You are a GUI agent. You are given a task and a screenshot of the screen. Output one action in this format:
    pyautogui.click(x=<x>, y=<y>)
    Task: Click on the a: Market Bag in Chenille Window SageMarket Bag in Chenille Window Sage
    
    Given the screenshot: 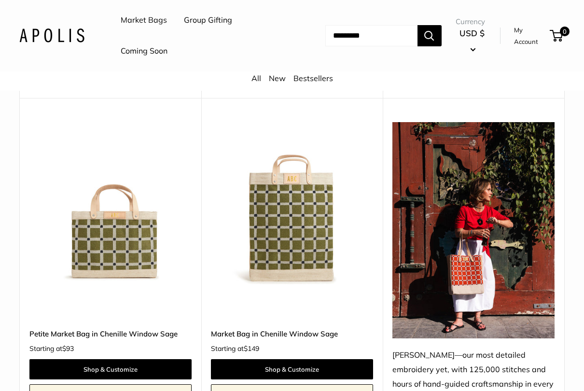 What is the action you would take?
    pyautogui.click(x=292, y=203)
    